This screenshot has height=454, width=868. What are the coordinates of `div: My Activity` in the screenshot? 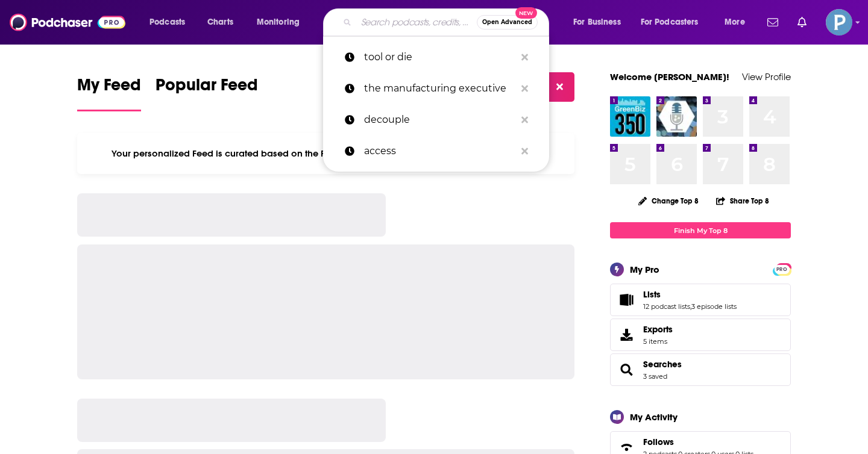 It's located at (653, 417).